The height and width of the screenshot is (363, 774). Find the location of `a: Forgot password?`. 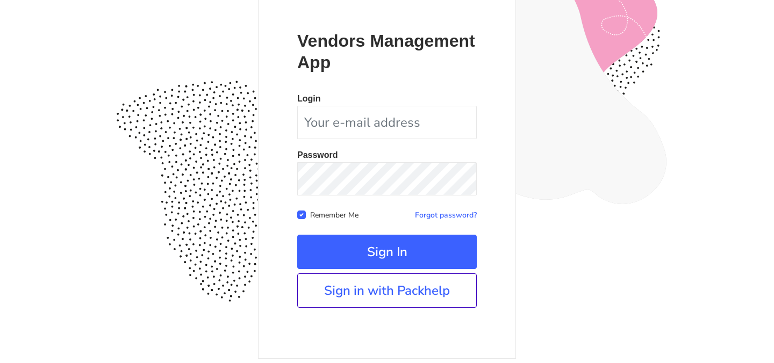

a: Forgot password? is located at coordinates (445, 215).